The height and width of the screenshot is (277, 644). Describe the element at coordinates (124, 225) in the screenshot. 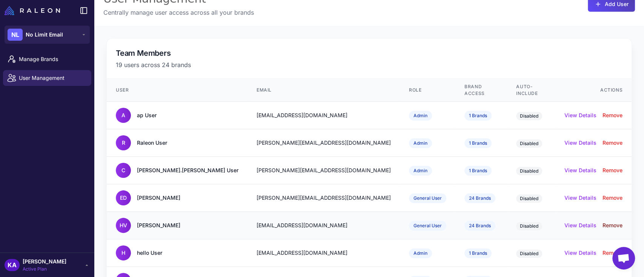

I see `div: HV` at that location.